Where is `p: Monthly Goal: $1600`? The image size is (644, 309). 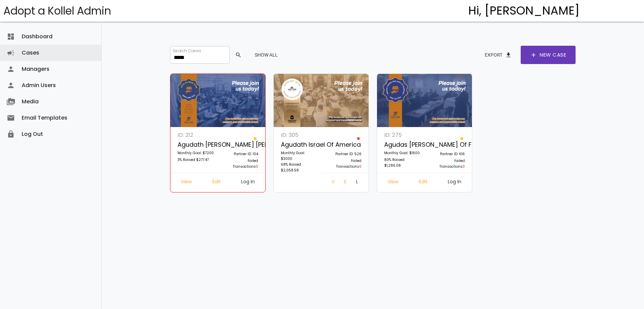 p: Monthly Goal: $1600 is located at coordinates (402, 154).